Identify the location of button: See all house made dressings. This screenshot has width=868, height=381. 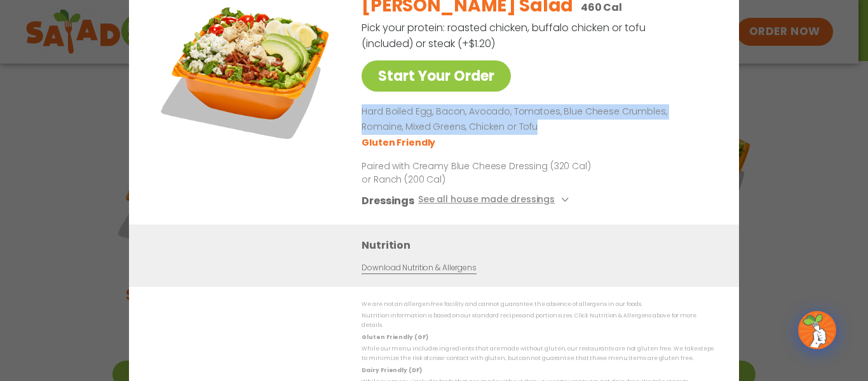
(495, 200).